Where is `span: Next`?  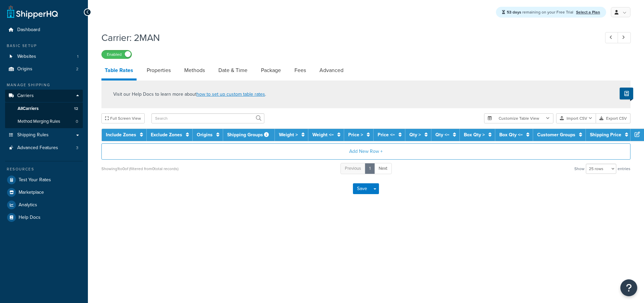 span: Next is located at coordinates (383, 168).